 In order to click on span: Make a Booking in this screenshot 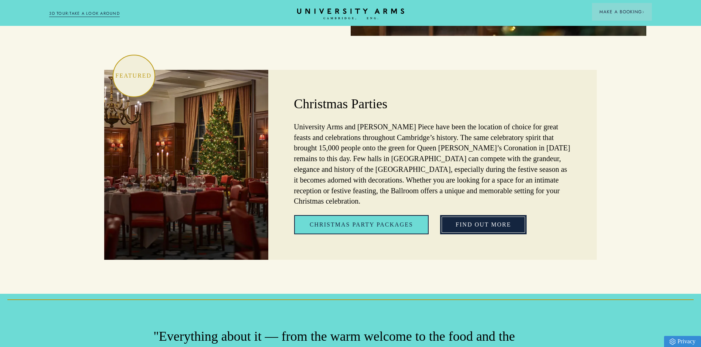, I will do `click(622, 12)`.